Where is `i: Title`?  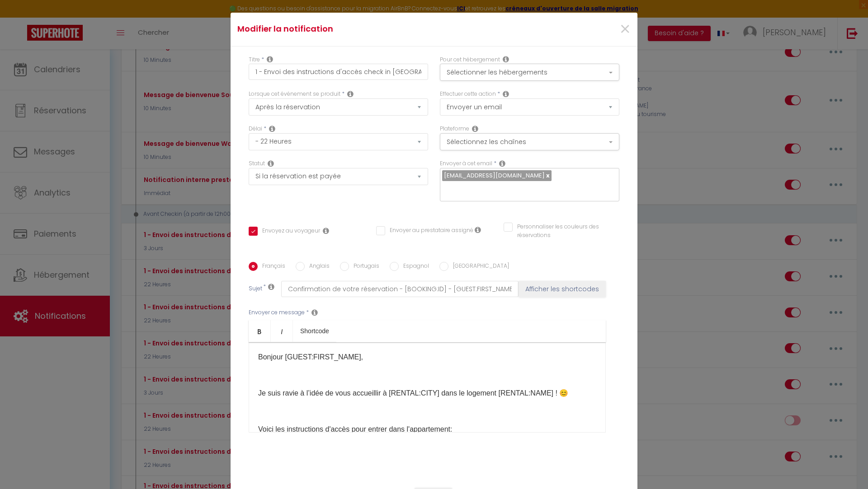 i: Title is located at coordinates (270, 59).